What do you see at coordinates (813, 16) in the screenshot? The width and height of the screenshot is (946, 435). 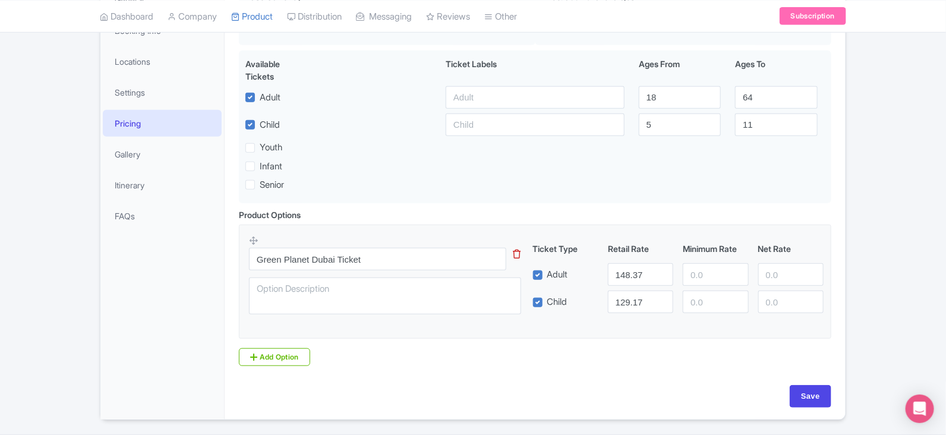 I see `a: Subscription` at bounding box center [813, 16].